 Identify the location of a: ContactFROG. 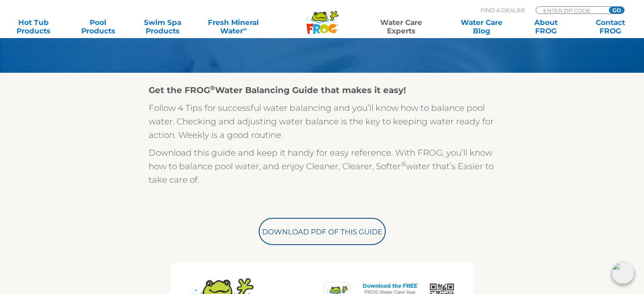
(611, 27).